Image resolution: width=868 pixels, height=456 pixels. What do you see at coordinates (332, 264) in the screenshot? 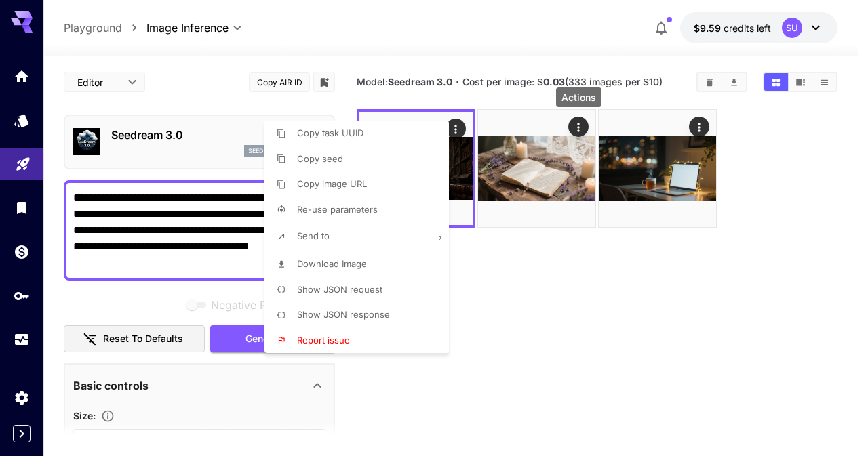
I see `span: Download Image` at bounding box center [332, 264].